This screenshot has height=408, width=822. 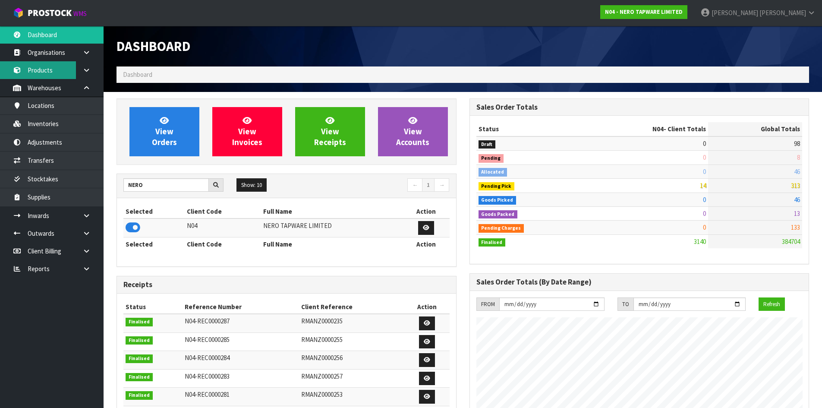 What do you see at coordinates (332, 227) in the screenshot?
I see `td: NERO TAPWARE LIMITED` at bounding box center [332, 227].